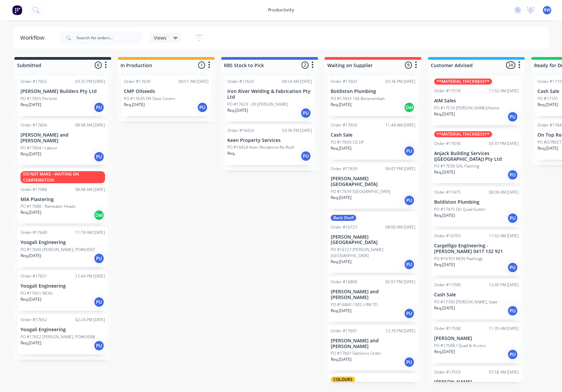  I want to click on img: Factory, so click(17, 10).